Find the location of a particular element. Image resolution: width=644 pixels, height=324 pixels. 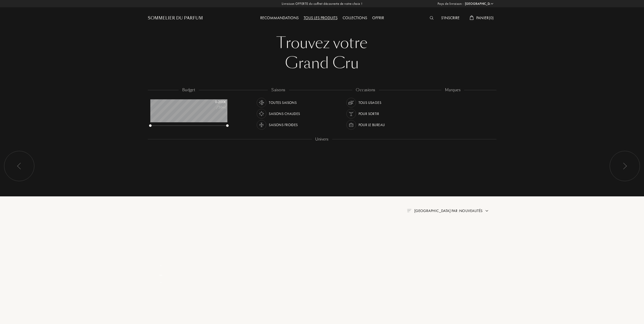

img: cart_white.svg is located at coordinates (472, 18).